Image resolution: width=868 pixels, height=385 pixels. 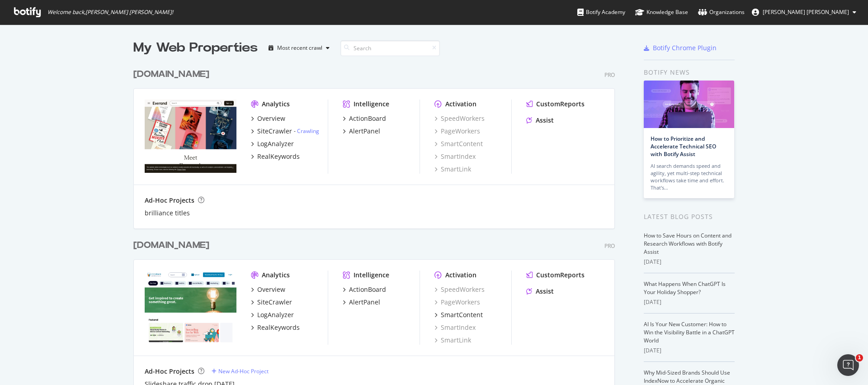 What do you see at coordinates (299, 48) in the screenshot?
I see `div: Most recent crawl` at bounding box center [299, 48].